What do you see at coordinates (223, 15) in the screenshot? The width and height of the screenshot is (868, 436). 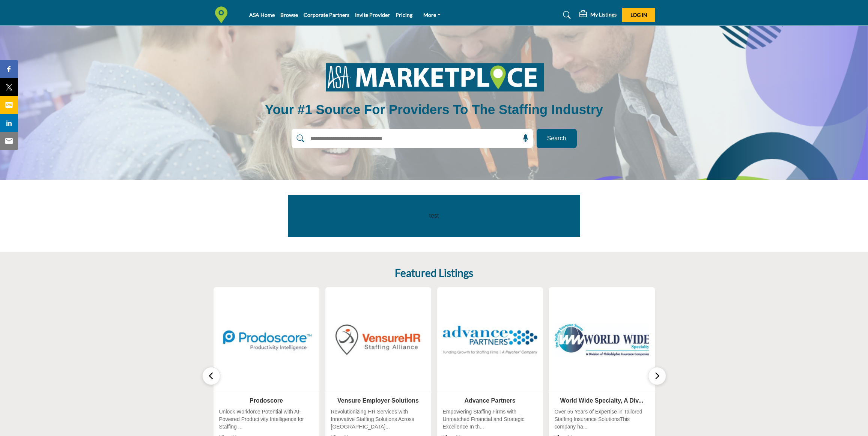 I see `img: Site Logo` at bounding box center [223, 15].